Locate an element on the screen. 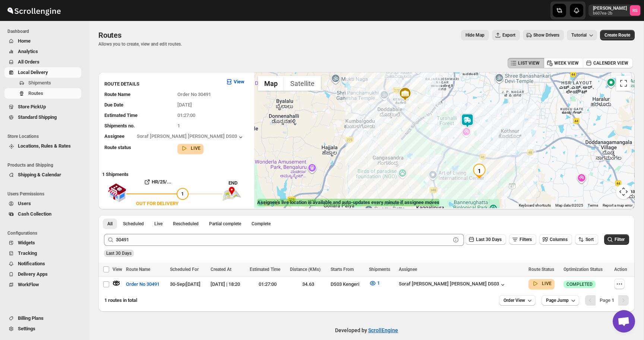  button: CALENDER VIEW is located at coordinates (609, 64).